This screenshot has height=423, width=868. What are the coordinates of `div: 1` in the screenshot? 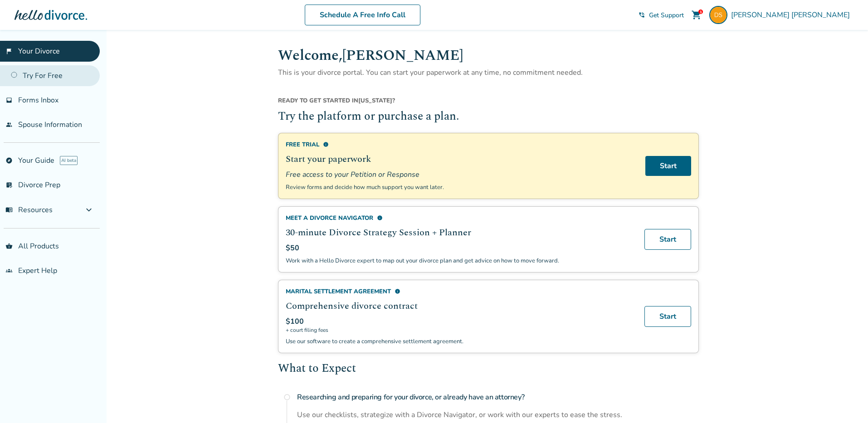 It's located at (700, 12).